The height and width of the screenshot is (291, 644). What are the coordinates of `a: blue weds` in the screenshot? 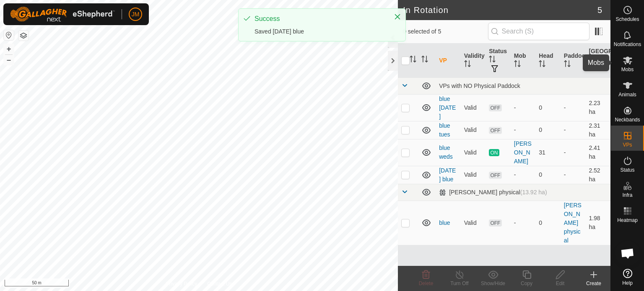 It's located at (446, 152).